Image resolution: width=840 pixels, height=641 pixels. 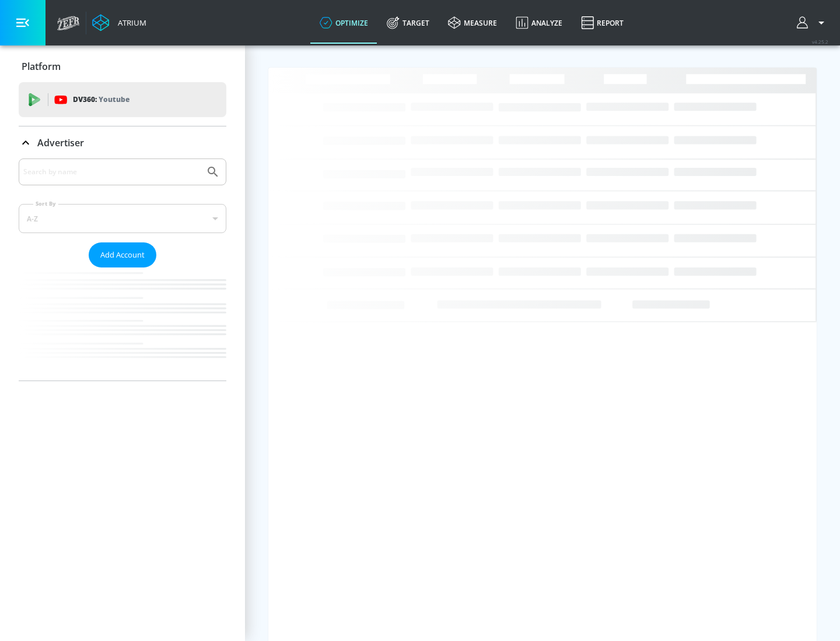 I want to click on span: Add Account, so click(x=123, y=255).